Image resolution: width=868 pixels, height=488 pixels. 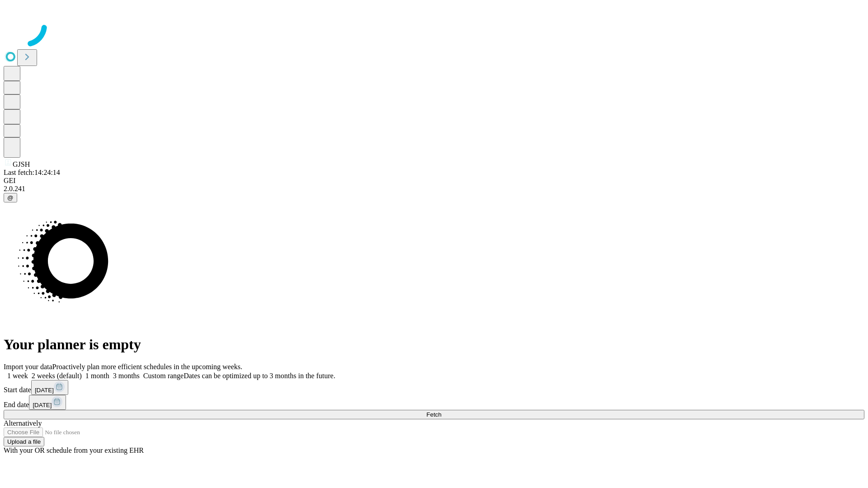 What do you see at coordinates (18, 375) in the screenshot?
I see `span: 1 week` at bounding box center [18, 375].